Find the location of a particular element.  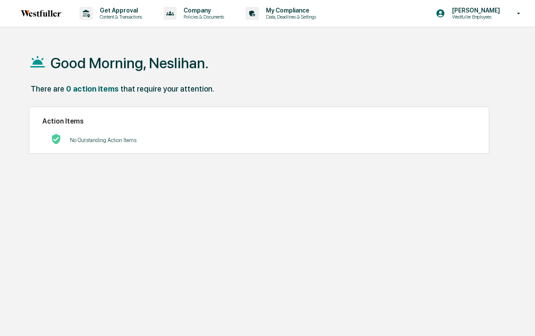

img: No Actions logo is located at coordinates (56, 139).